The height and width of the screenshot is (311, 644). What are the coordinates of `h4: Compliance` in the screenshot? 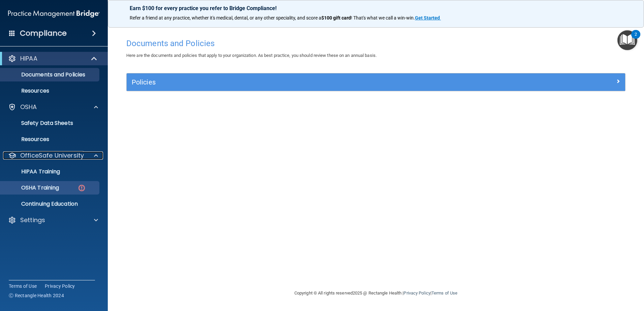 It's located at (43, 33).